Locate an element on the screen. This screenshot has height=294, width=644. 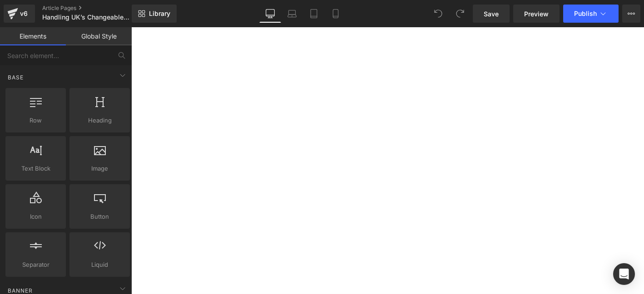
a: Preview is located at coordinates (536, 14).